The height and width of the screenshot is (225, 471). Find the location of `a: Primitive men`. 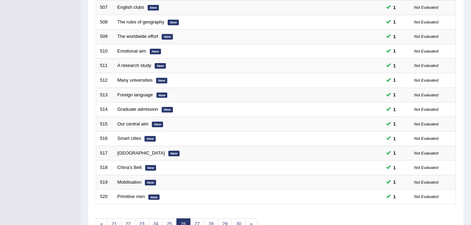

a: Primitive men is located at coordinates (131, 196).